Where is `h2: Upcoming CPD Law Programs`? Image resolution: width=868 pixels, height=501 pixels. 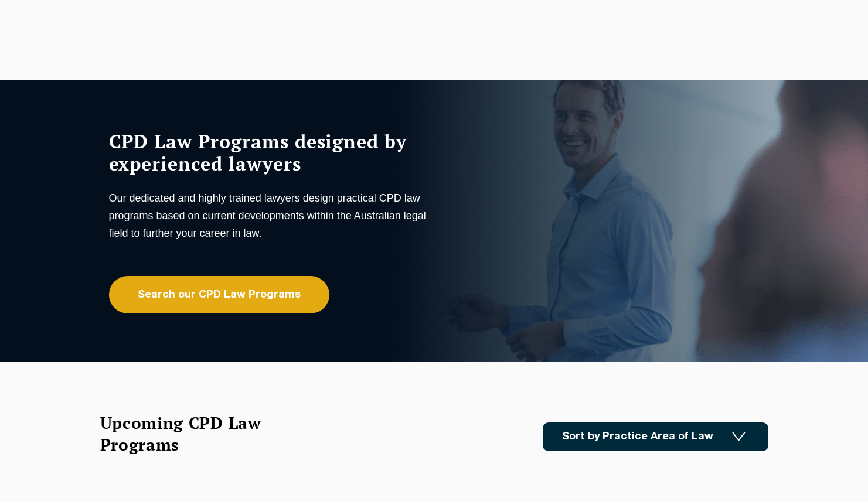 h2: Upcoming CPD Law Programs is located at coordinates (195, 433).